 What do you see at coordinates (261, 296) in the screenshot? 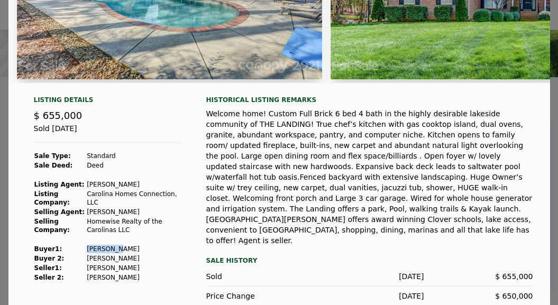
I see `div: Price Change` at bounding box center [261, 296].